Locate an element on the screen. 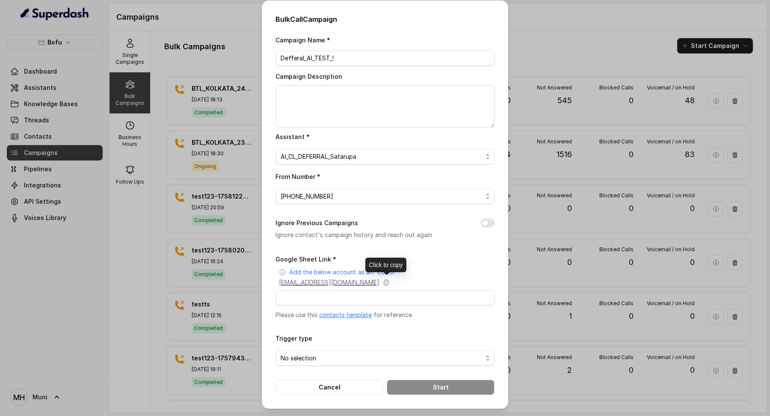 This screenshot has width=770, height=416. p: Please use this for reference is located at coordinates (385, 315).